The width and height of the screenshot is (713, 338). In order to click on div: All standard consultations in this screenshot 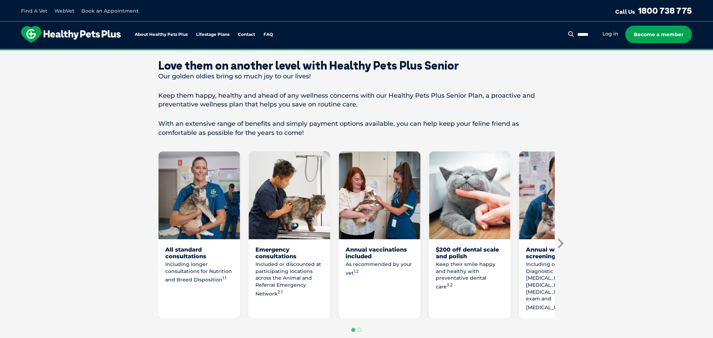, I will do `click(199, 253)`.